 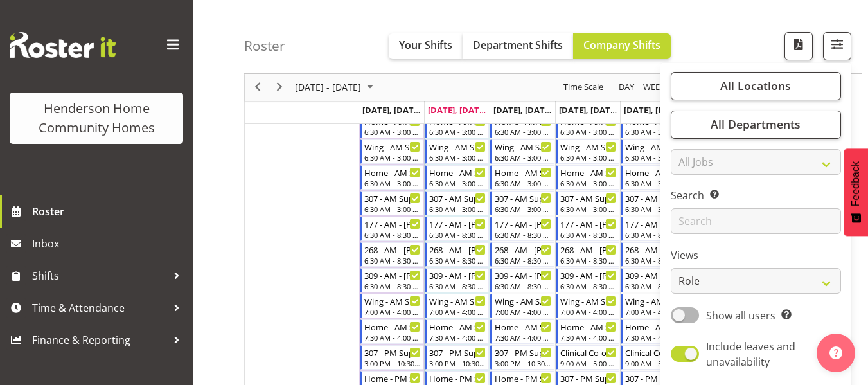 What do you see at coordinates (100, 341) in the screenshot?
I see `span: Finance & Reporting` at bounding box center [100, 341].